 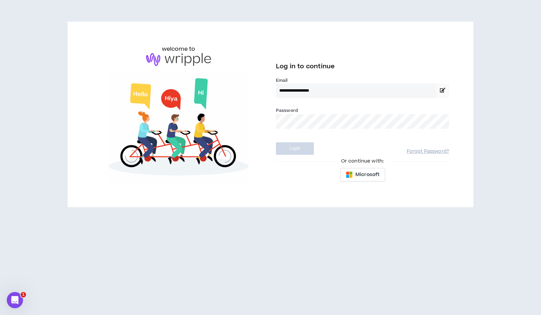 What do you see at coordinates (179, 128) in the screenshot?
I see `img: Welcome to Wripple` at bounding box center [179, 128].